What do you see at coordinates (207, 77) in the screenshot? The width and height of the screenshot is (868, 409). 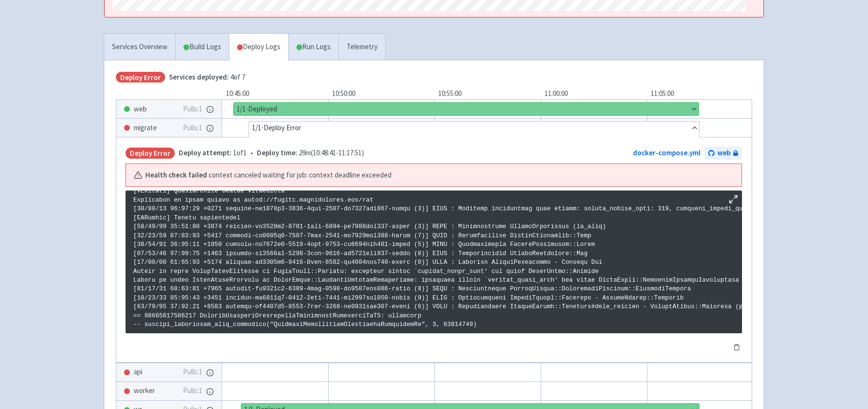 I see `span: 4 of 7` at bounding box center [207, 77].